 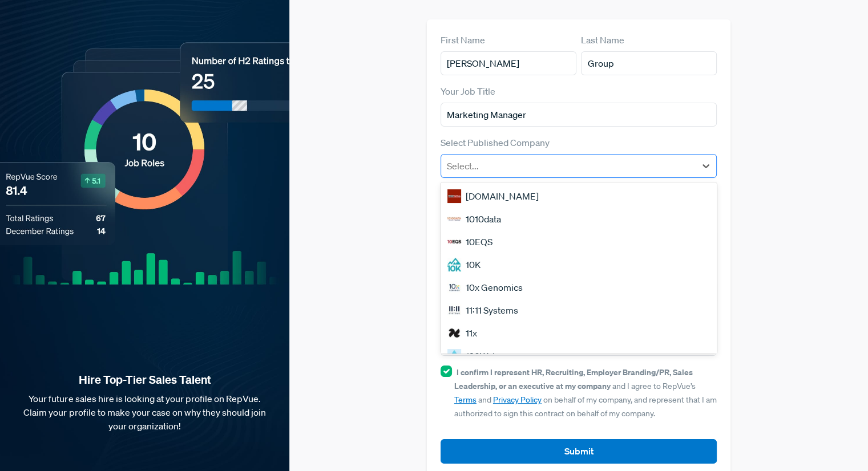 I want to click on img: 10x Genomics, so click(x=454, y=288).